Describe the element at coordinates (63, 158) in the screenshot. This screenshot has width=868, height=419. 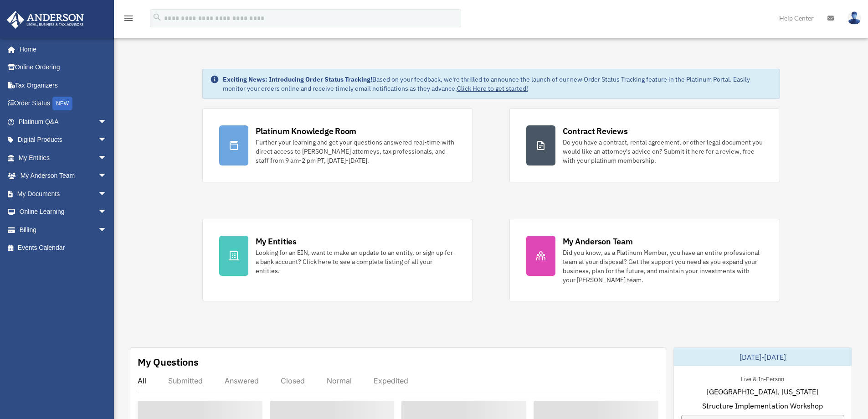
I see `a: My Entitiesarrow_drop_down` at that location.